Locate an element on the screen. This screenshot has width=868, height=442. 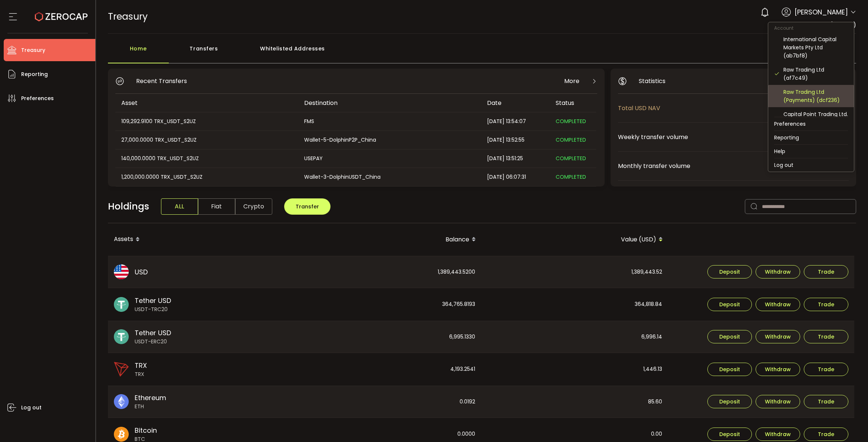
div: Balance is located at coordinates (388, 240).